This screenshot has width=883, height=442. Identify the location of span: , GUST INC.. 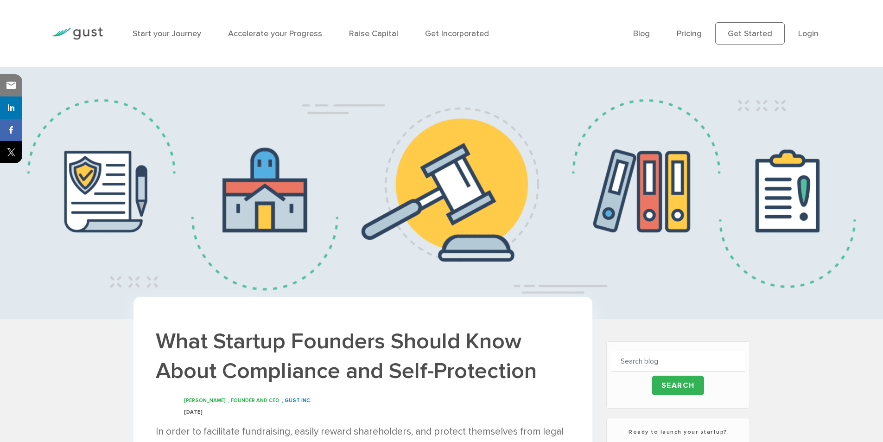
(297, 400).